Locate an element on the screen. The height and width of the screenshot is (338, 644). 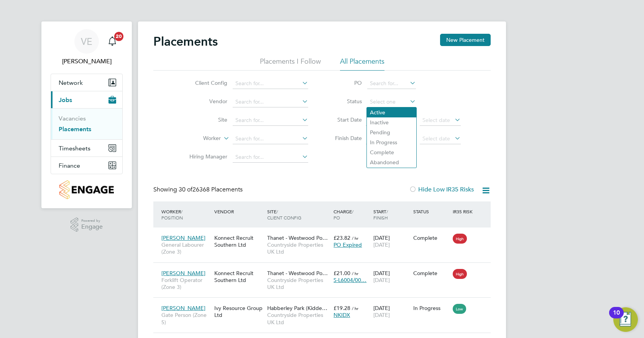
div: Start is located at coordinates (391, 215).